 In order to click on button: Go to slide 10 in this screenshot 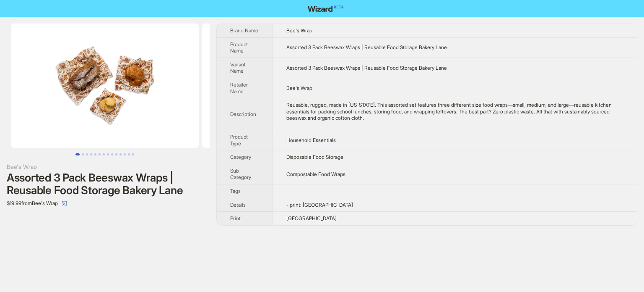, I will do `click(116, 154)`.